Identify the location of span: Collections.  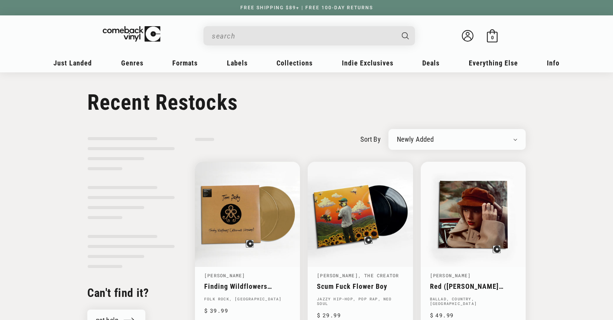
(295, 63).